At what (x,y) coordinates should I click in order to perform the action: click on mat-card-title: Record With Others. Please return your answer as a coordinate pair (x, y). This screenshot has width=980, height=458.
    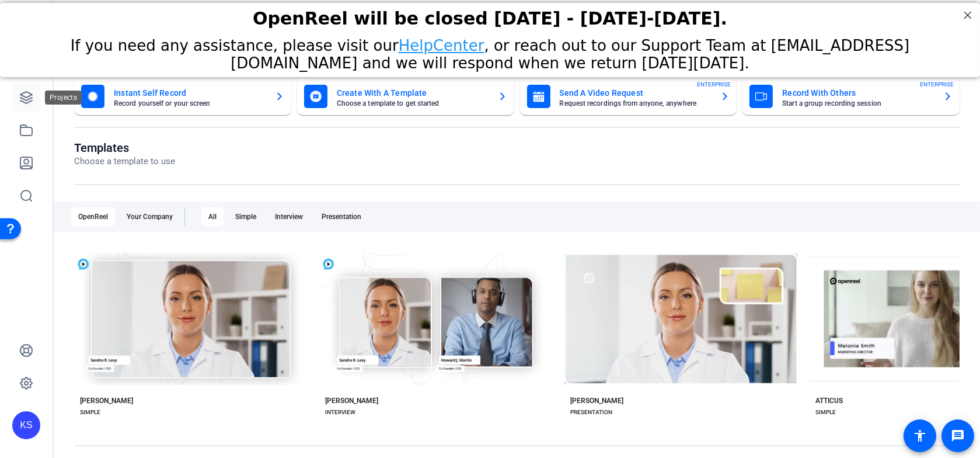
    Looking at the image, I should click on (858, 93).